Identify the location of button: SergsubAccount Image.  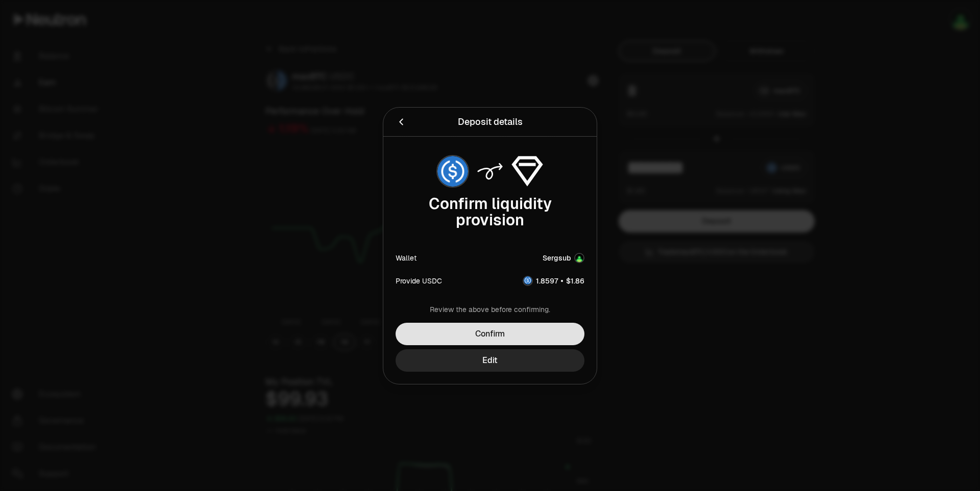
(563, 258).